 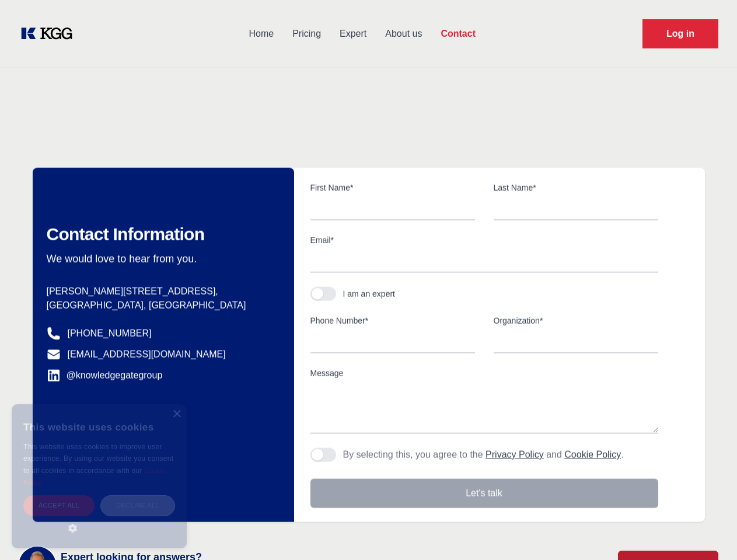 What do you see at coordinates (98, 458) in the screenshot?
I see `span: This website uses cookies to improve user experience. By using our website you consent to all coo...` at bounding box center [98, 458].